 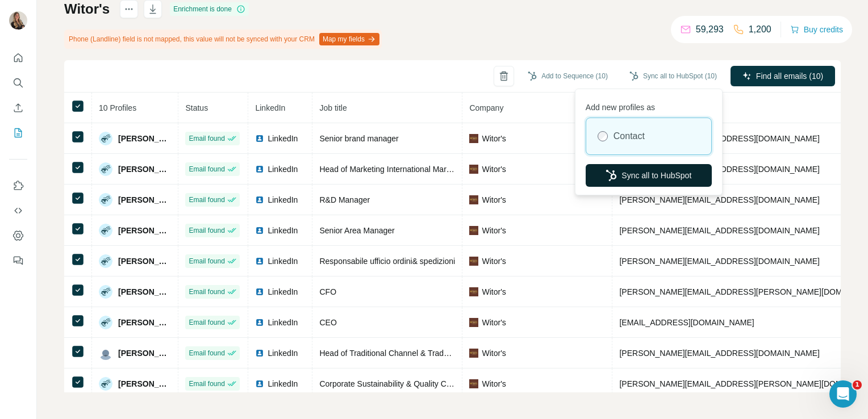 What do you see at coordinates (649, 105) in the screenshot?
I see `p: Add new profiles as` at bounding box center [649, 105].